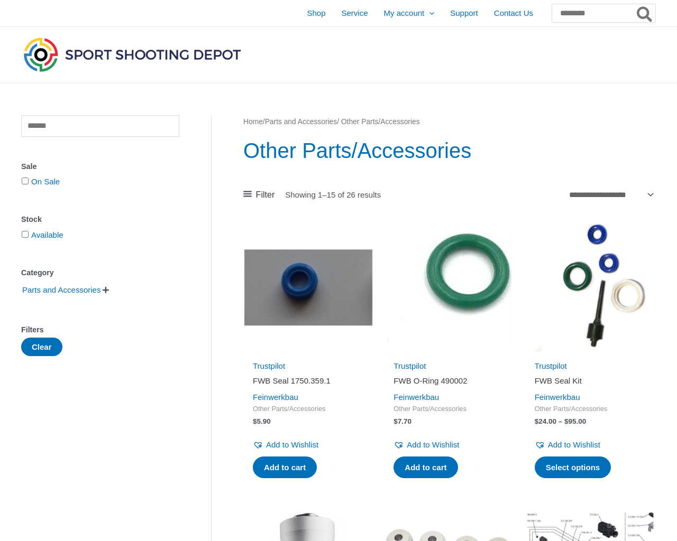 This screenshot has height=541, width=677. Describe the element at coordinates (253, 122) in the screenshot. I see `a: Home` at that location.